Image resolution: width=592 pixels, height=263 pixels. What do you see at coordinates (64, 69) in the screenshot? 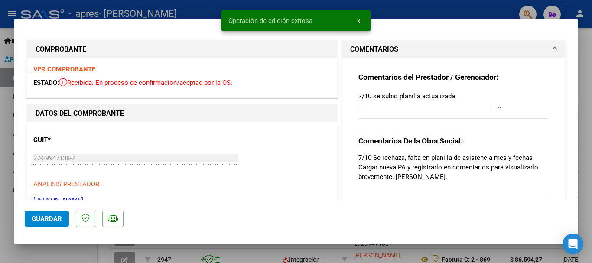
I see `a: VER COMPROBANTE` at bounding box center [64, 69].